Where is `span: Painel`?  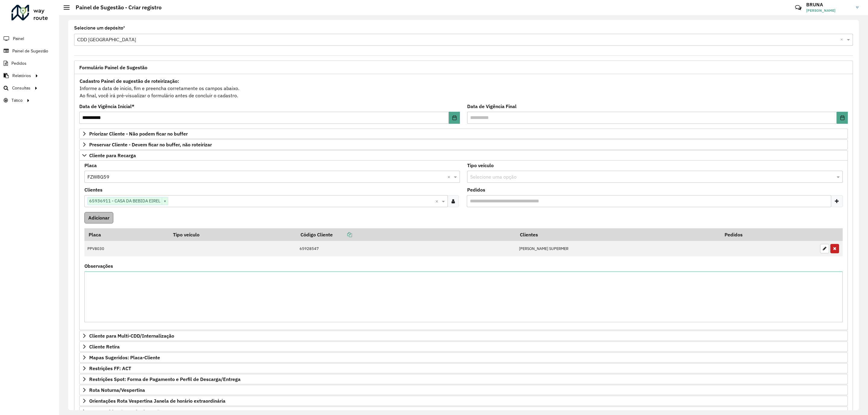 span: Painel is located at coordinates (18, 38).